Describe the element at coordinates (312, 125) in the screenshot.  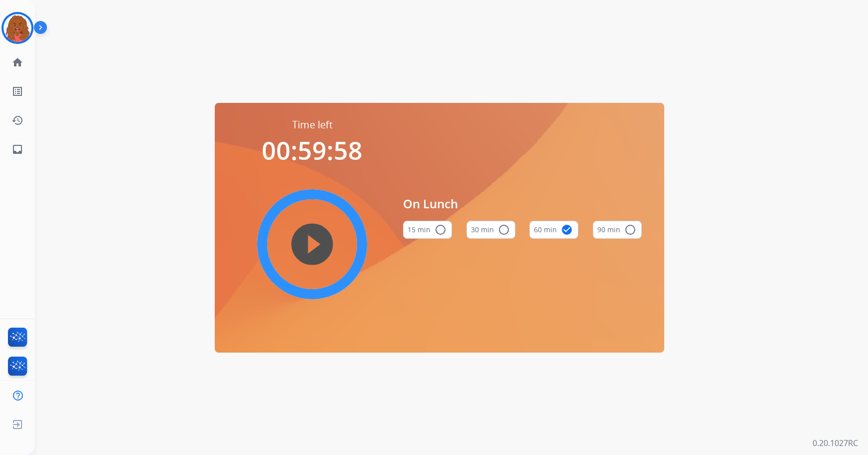
I see `span: Time left` at that location.